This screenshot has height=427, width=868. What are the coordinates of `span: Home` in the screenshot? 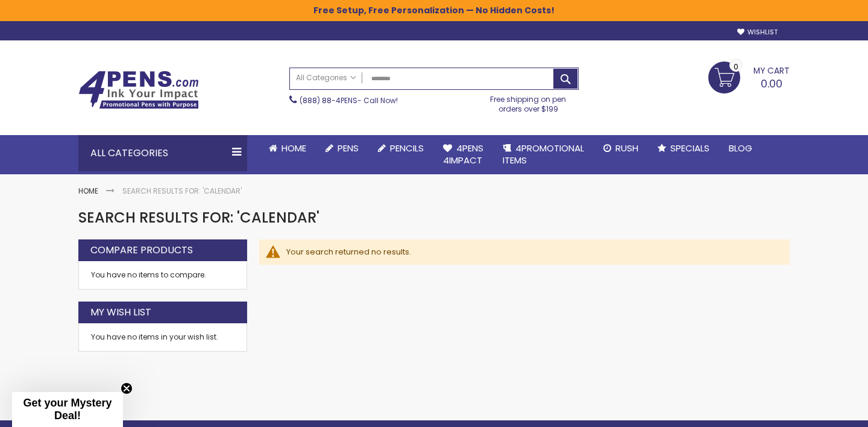 It's located at (293, 148).